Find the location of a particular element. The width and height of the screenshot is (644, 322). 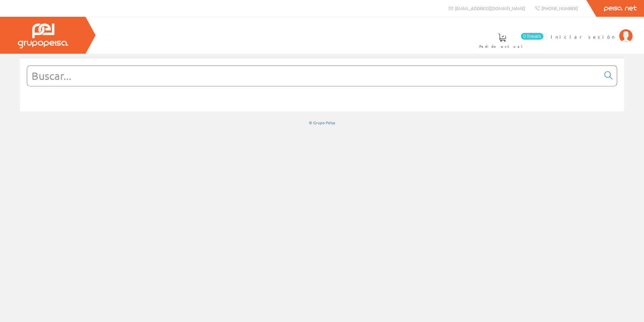

div: © Grupo Peisa is located at coordinates (322, 123).